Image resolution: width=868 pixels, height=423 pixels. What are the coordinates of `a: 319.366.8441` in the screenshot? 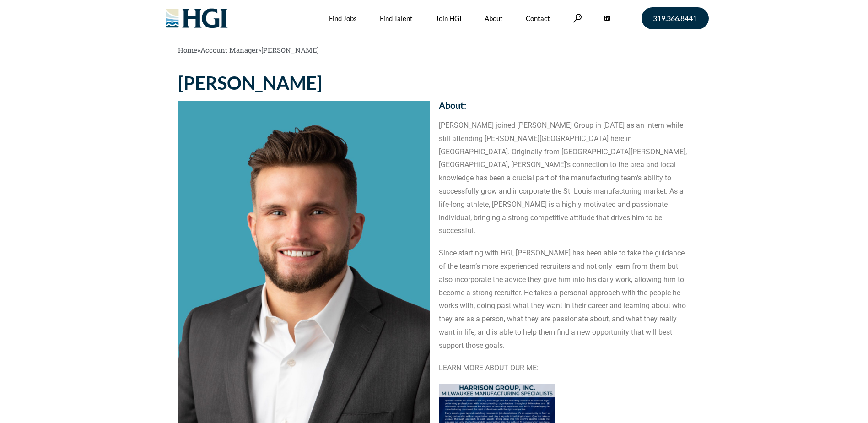 It's located at (675, 18).